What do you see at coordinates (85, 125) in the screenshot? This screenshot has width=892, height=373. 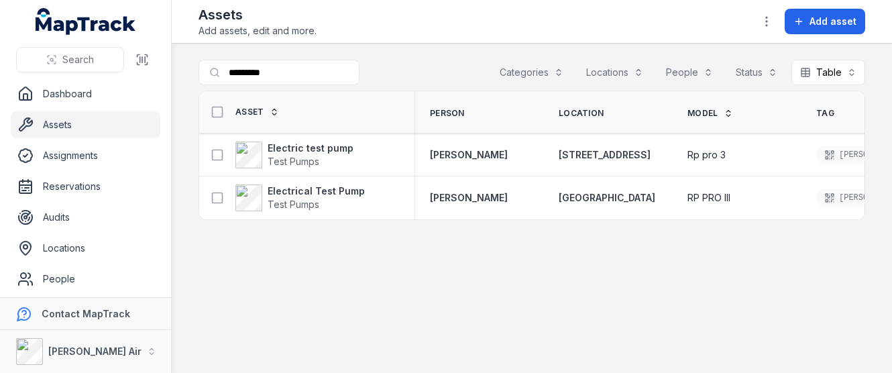 I see `a: Assets` at bounding box center [85, 125].